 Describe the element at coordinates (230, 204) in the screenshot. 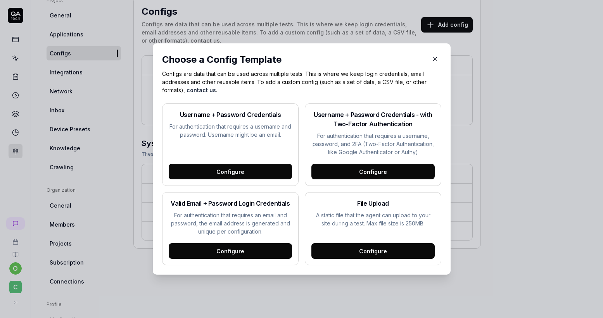

I see `h2: Valid Email + Password Login Credentials` at that location.